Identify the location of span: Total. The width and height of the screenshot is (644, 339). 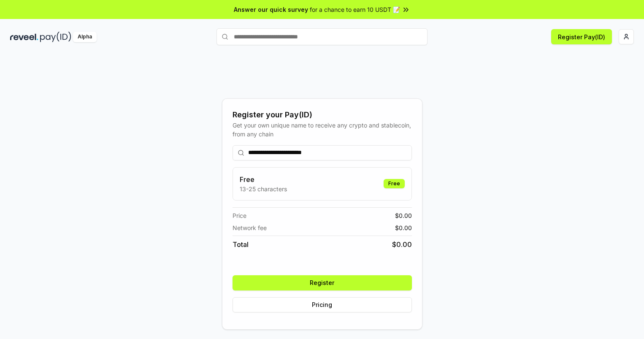
(241, 244).